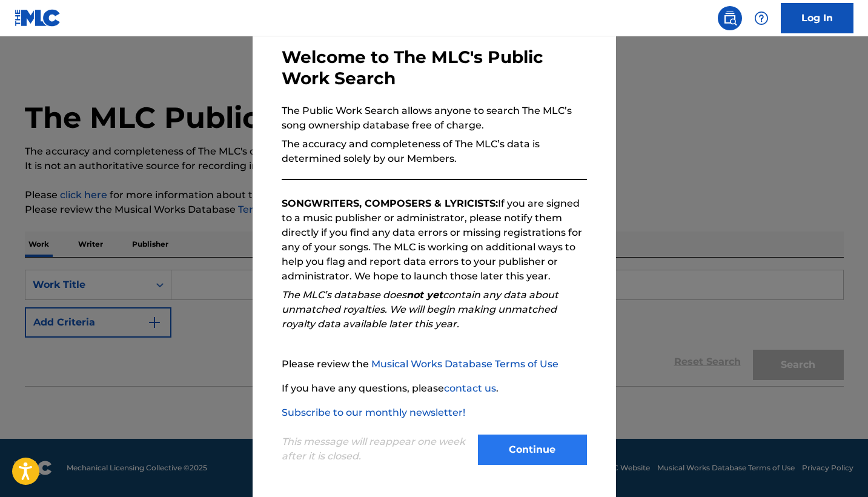  I want to click on a: contact us, so click(470, 388).